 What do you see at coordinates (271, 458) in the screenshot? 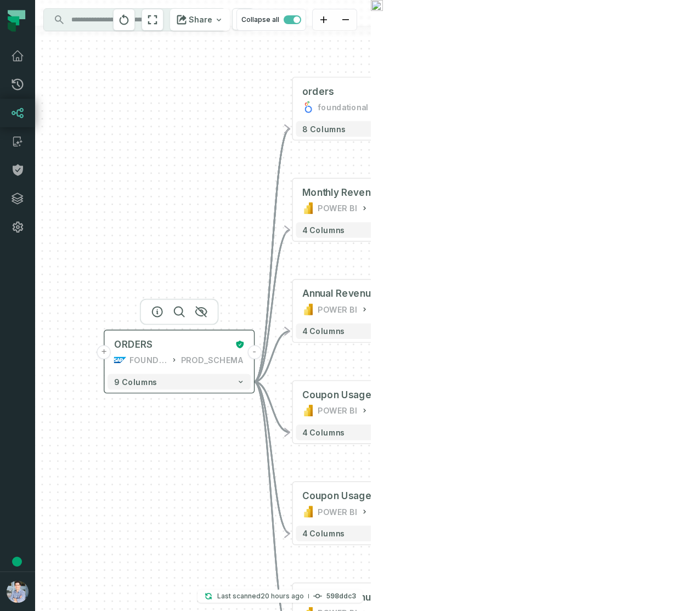
I see `g: Edge from 0dd85c77dd217d0afb16c7d4fb3eff19 to 69c20251ca12178e039aa34433dd2b6c` at bounding box center [271, 458].